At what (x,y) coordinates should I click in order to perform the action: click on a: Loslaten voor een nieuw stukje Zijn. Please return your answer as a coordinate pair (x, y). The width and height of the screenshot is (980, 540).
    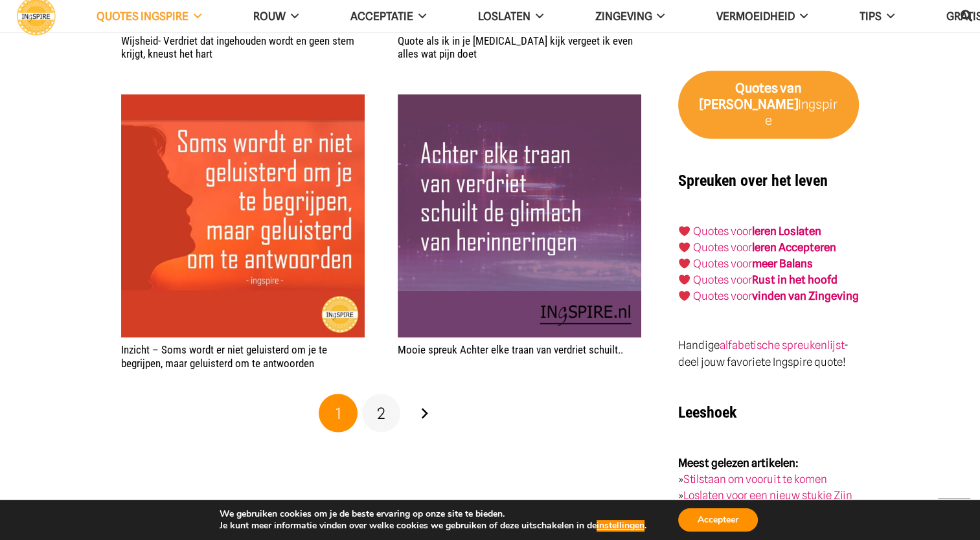
    Looking at the image, I should click on (767, 495).